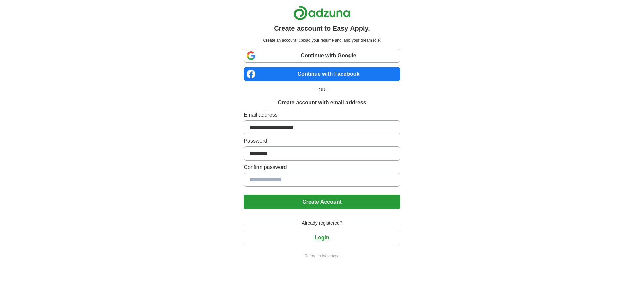  I want to click on span: OR, so click(322, 90).